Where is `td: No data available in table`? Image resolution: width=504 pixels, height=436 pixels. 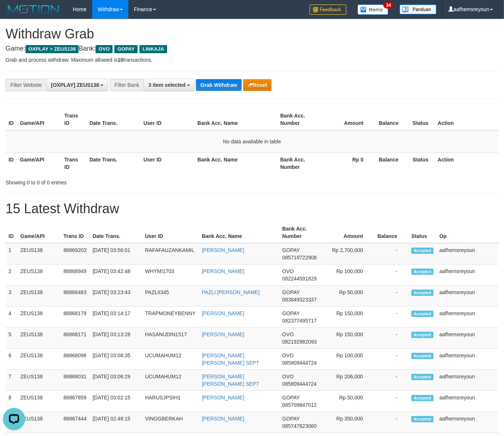
td: No data available in table is located at coordinates (252, 142).